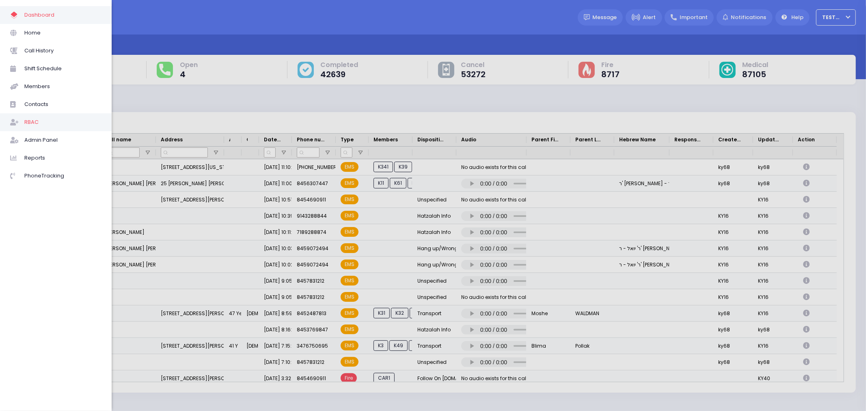  I want to click on span: Home, so click(63, 33).